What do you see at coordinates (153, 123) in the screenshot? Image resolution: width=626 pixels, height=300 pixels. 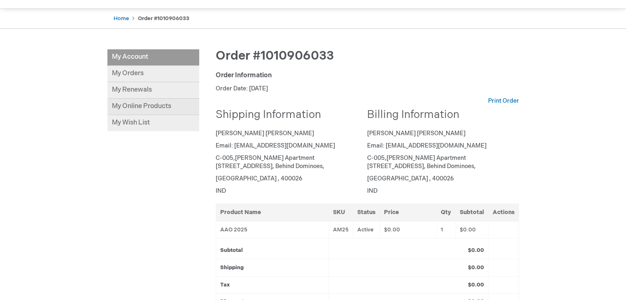 I see `a: My Wish List` at bounding box center [153, 123].